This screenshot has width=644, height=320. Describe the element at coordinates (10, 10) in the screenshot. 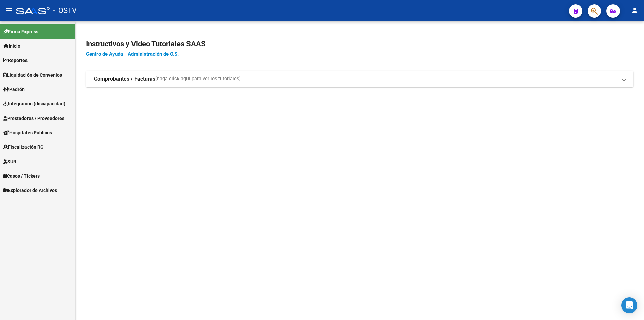

I see `mat-icon: menu` at that location.